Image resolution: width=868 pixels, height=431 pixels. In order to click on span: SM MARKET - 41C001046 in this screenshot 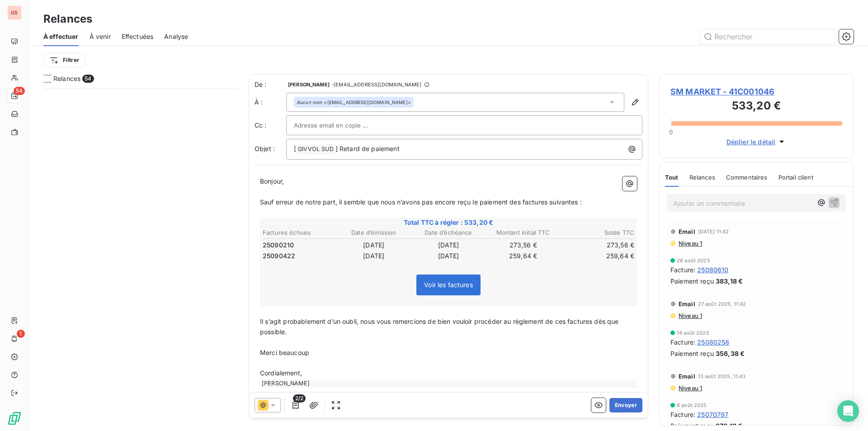, I will do `click(756, 91)`.